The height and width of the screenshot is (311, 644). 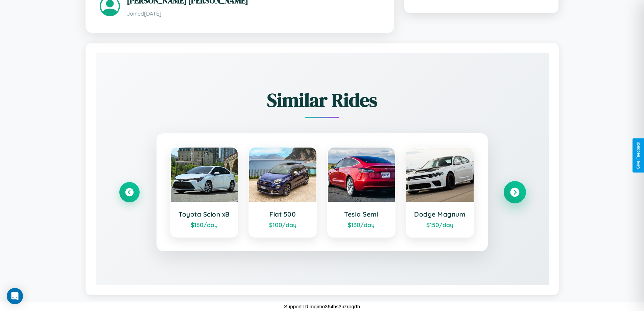 What do you see at coordinates (204, 214) in the screenshot?
I see `h3: Toyota Scion xB` at bounding box center [204, 214].